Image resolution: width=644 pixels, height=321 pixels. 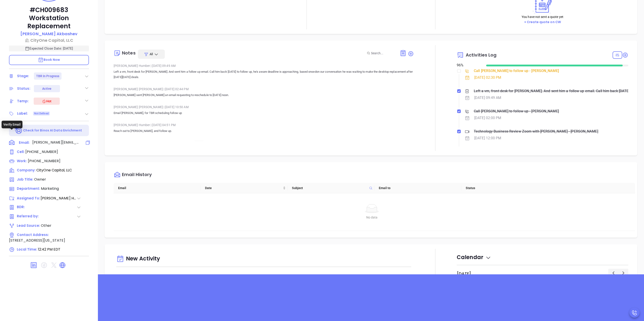 I want to click on div: No data, so click(x=371, y=218).